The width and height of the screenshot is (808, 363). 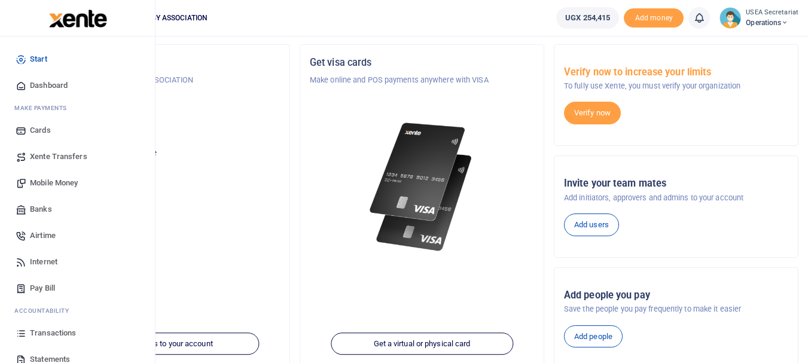 What do you see at coordinates (759, 18) in the screenshot?
I see `a: profile-user USEA Secretariat Operations` at bounding box center [759, 18].